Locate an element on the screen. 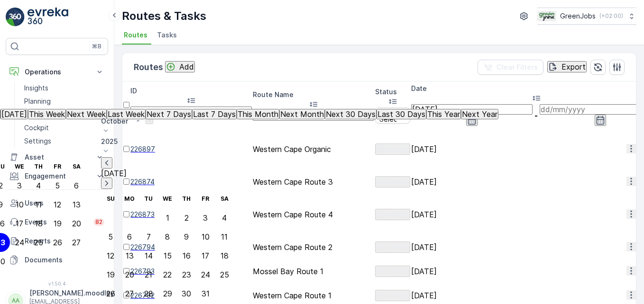 The height and width of the screenshot is (304, 644). div: 8 is located at coordinates (167, 237).